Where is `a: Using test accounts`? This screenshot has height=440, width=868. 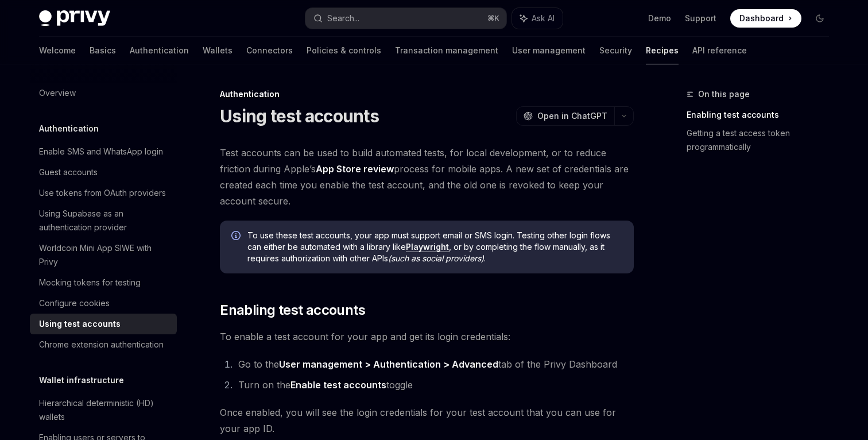
a: Using test accounts is located at coordinates (103, 324).